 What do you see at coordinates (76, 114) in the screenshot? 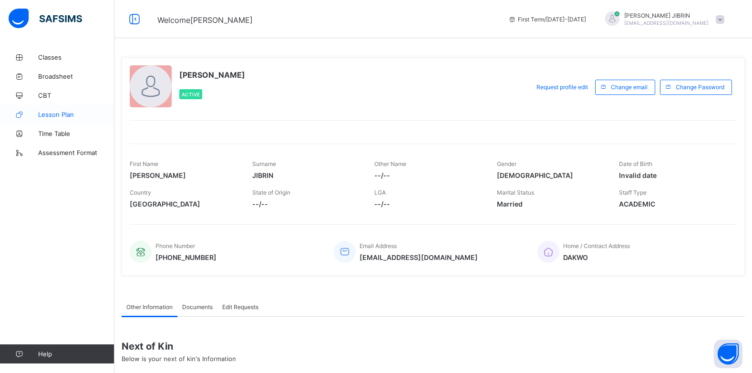
I see `span: Lesson Plan` at bounding box center [76, 114].